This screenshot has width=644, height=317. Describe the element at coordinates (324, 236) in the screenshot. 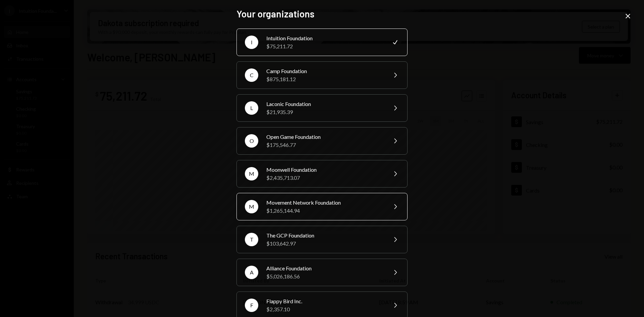

I see `div: The GCP Foundation` at that location.